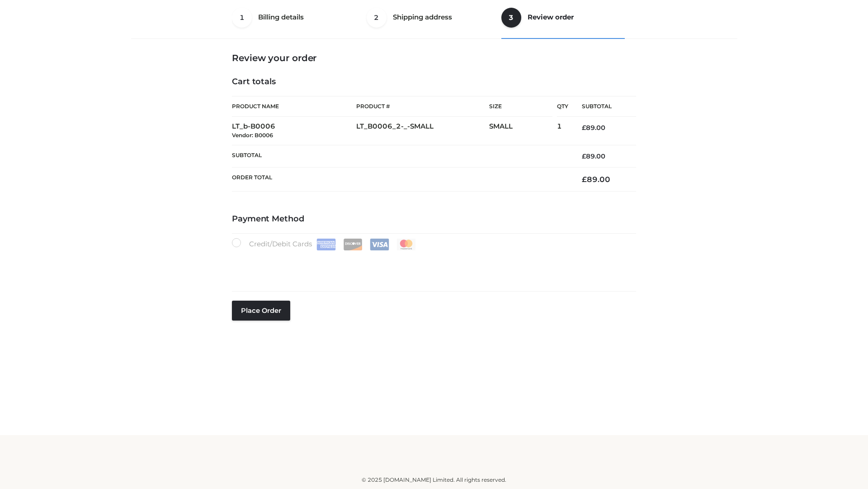 Image resolution: width=868 pixels, height=489 pixels. Describe the element at coordinates (379, 244) in the screenshot. I see `img: Visa` at that location.